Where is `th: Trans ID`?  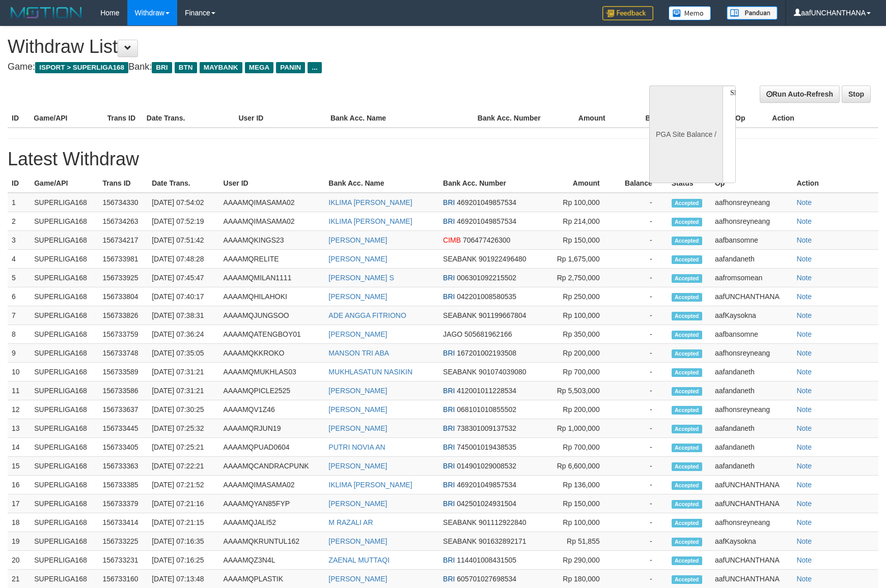 th: Trans ID is located at coordinates (123, 183).